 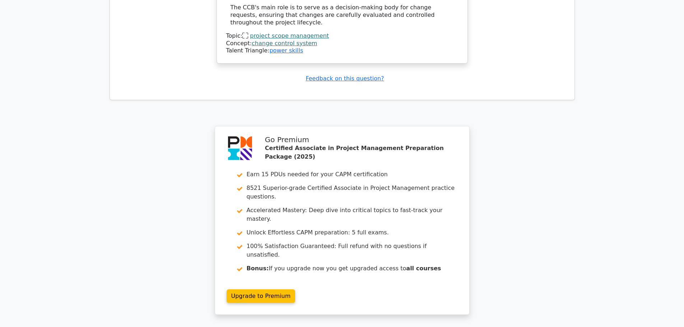 What do you see at coordinates (286, 50) in the screenshot?
I see `a: power skills` at bounding box center [286, 50].